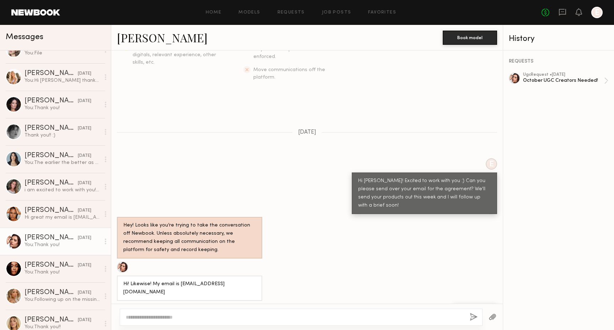 This screenshot has height=330, width=614. What do you see at coordinates (337, 12) in the screenshot?
I see `a: Job Posts` at bounding box center [337, 12].